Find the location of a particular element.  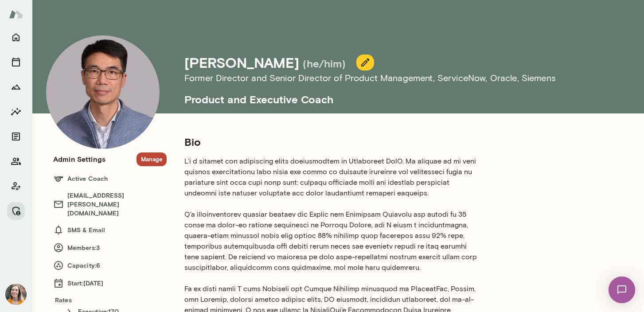

h6: Active Coach is located at coordinates (110, 178).